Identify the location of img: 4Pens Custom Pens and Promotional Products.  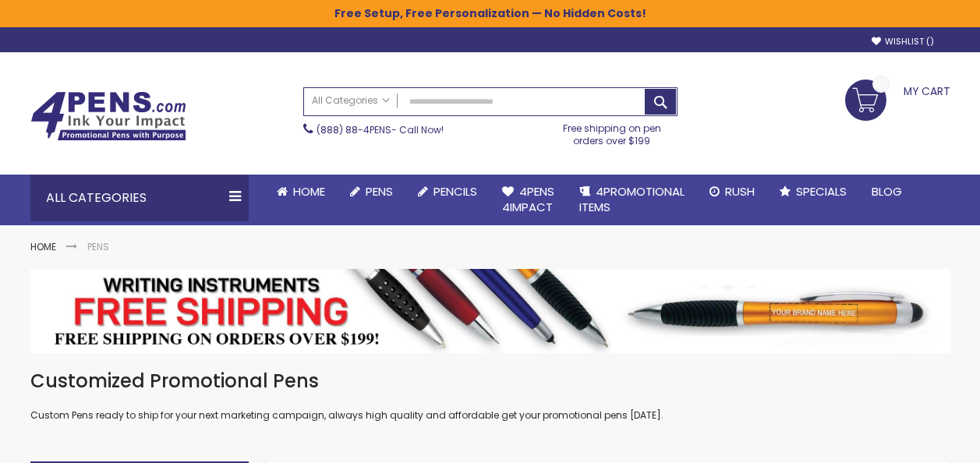
(108, 116).